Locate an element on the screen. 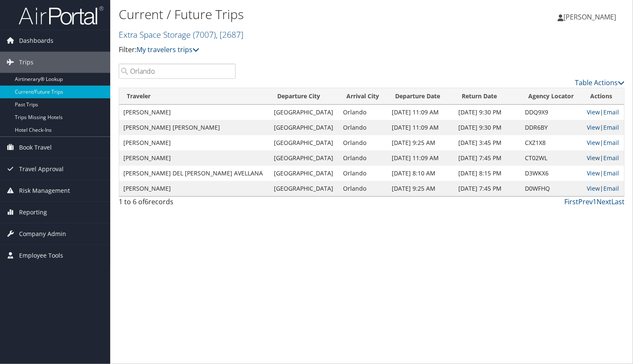  span: Trips is located at coordinates (26, 62).